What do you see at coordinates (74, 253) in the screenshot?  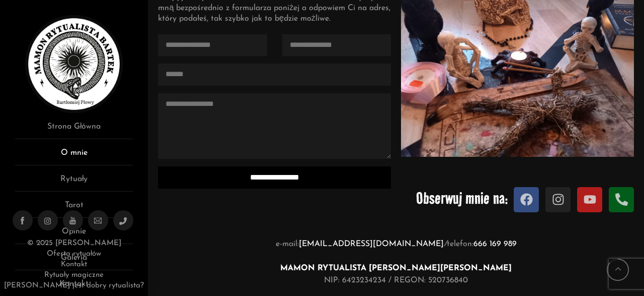 I see `a: Oferta rytuałów` at bounding box center [74, 253].